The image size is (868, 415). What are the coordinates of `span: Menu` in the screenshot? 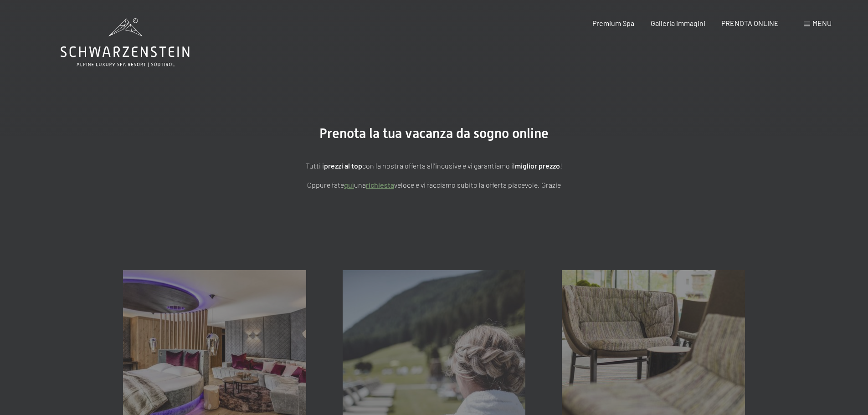 It's located at (822, 23).